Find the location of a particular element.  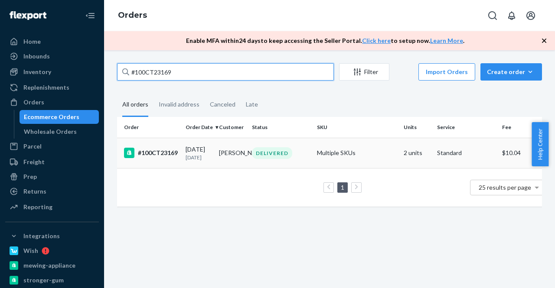

div: Reporting is located at coordinates (38, 207).